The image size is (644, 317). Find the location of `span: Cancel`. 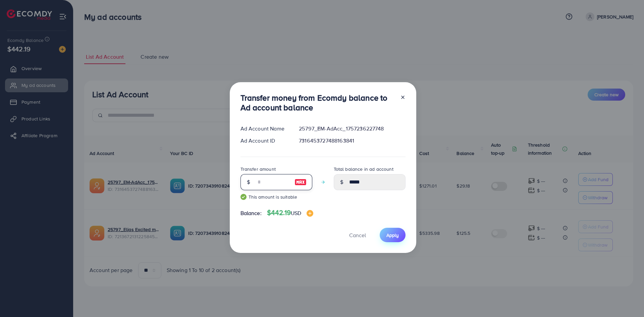

span: Cancel is located at coordinates (357, 235).